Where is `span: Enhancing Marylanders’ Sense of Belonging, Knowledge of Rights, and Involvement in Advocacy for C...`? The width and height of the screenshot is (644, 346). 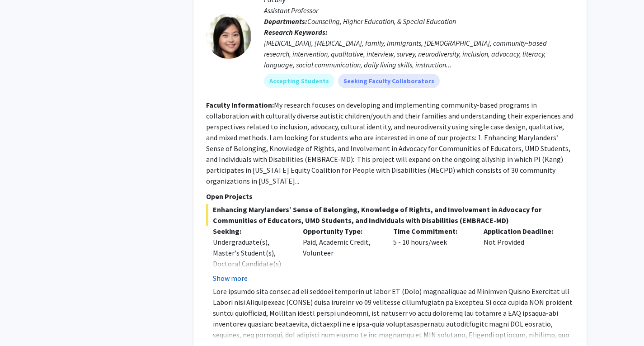 span: Enhancing Marylanders’ Sense of Belonging, Knowledge of Rights, and Involvement in Advocacy for C... is located at coordinates (390, 215).